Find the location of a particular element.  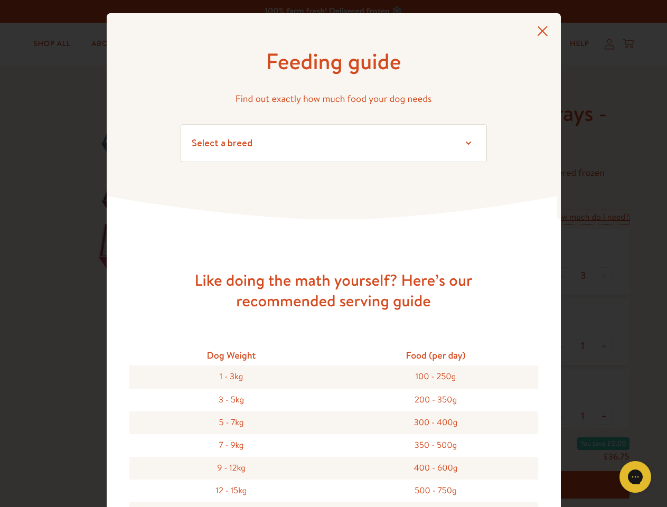

div: 200 - 350g is located at coordinates (436, 400).